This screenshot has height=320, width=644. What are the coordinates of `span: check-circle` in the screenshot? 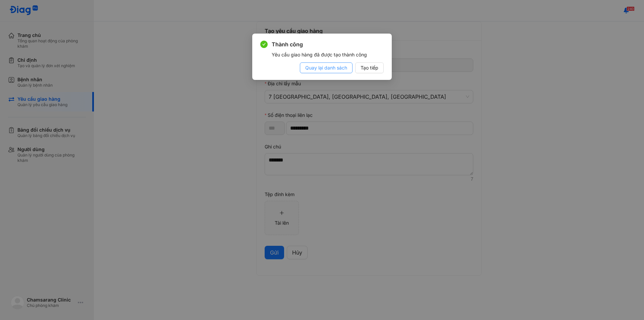 It's located at (264, 45).